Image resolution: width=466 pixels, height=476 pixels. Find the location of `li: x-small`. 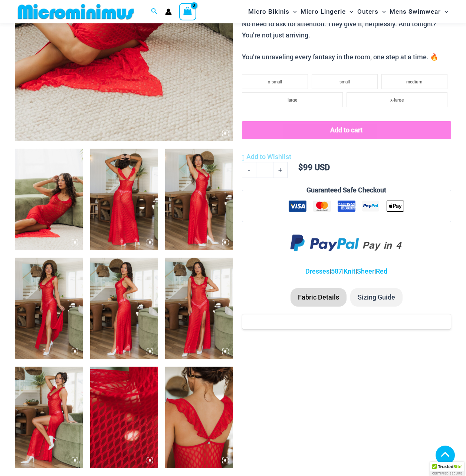

li: x-small is located at coordinates (275, 81).